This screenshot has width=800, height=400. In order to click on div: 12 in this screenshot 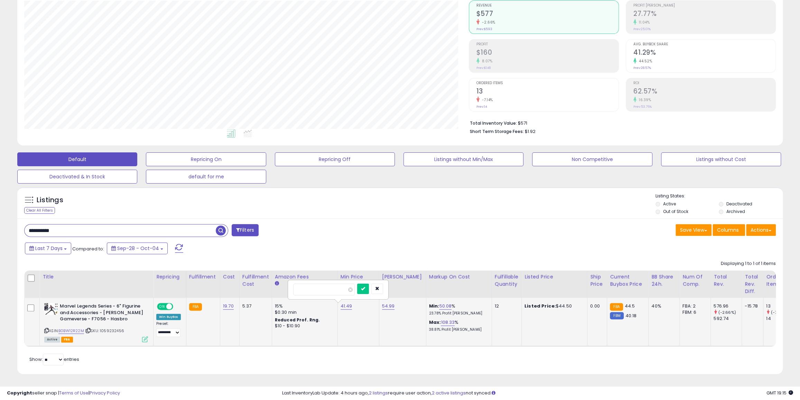, I will do `click(506, 306)`.